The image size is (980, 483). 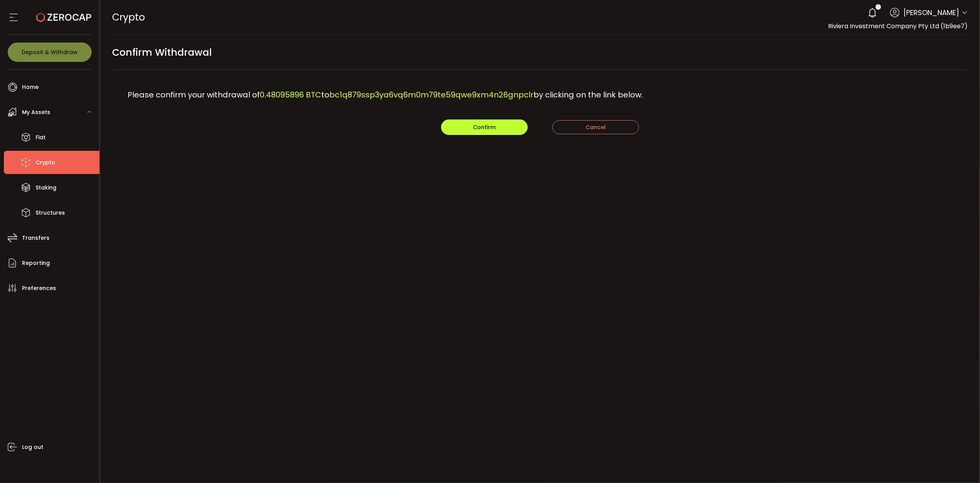 What do you see at coordinates (484, 127) in the screenshot?
I see `span: Confirm` at bounding box center [484, 127].